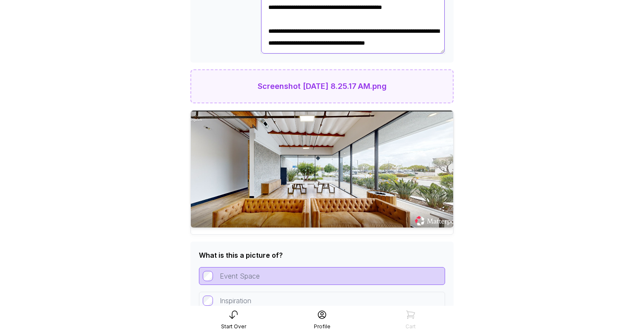  What do you see at coordinates (241, 255) in the screenshot?
I see `div: What is this a picture of?` at bounding box center [241, 255].